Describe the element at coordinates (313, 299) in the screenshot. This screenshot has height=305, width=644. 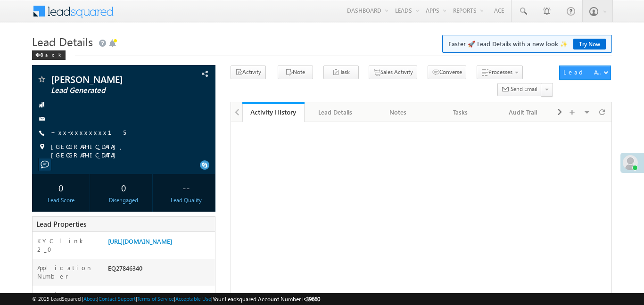
I see `span: 39660` at that location.